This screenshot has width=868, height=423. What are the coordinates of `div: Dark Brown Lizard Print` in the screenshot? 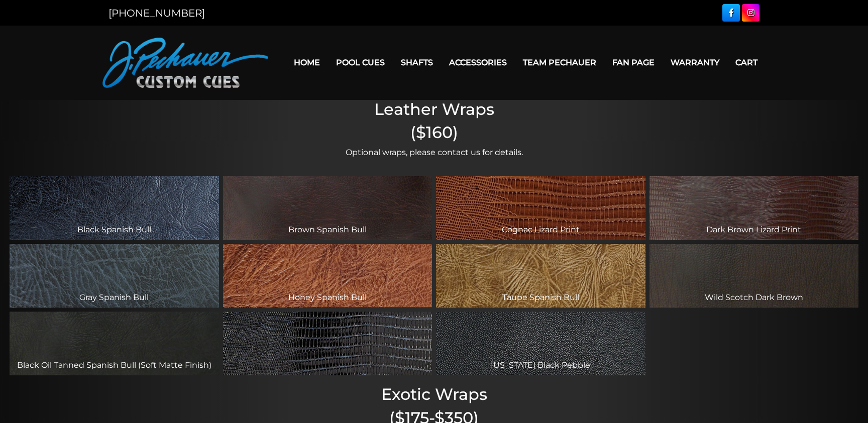 It's located at (754, 208).